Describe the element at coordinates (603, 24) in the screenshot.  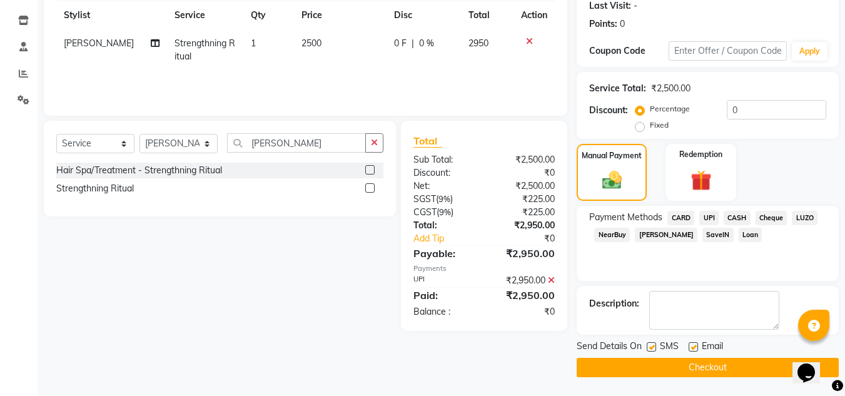
I see `div: Points:` at that location.